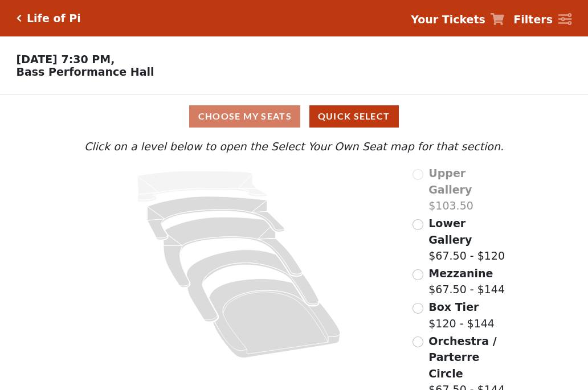  I want to click on path: Upper Gallery - Seats Available: 0, so click(202, 186).